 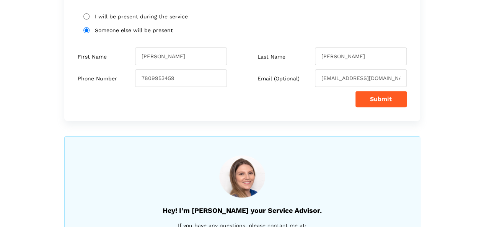 I want to click on input: Warner, so click(x=361, y=56).